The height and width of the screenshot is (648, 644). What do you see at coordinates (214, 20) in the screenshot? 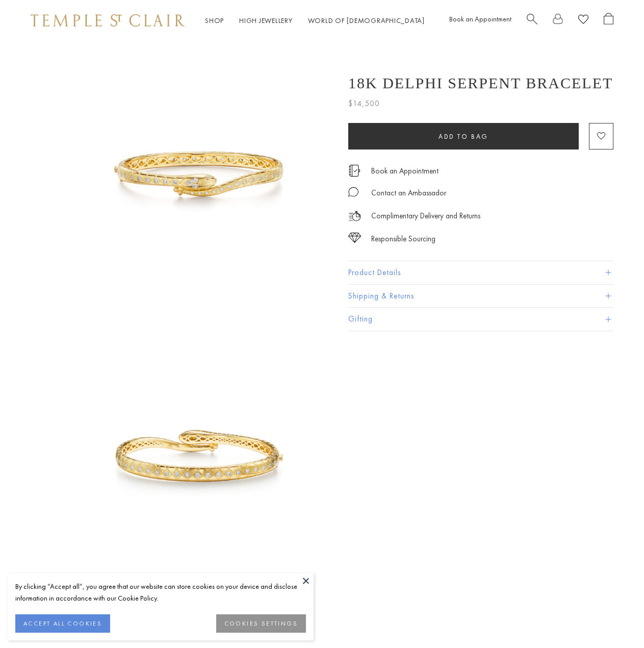
I see `a: ShopShop` at bounding box center [214, 20].